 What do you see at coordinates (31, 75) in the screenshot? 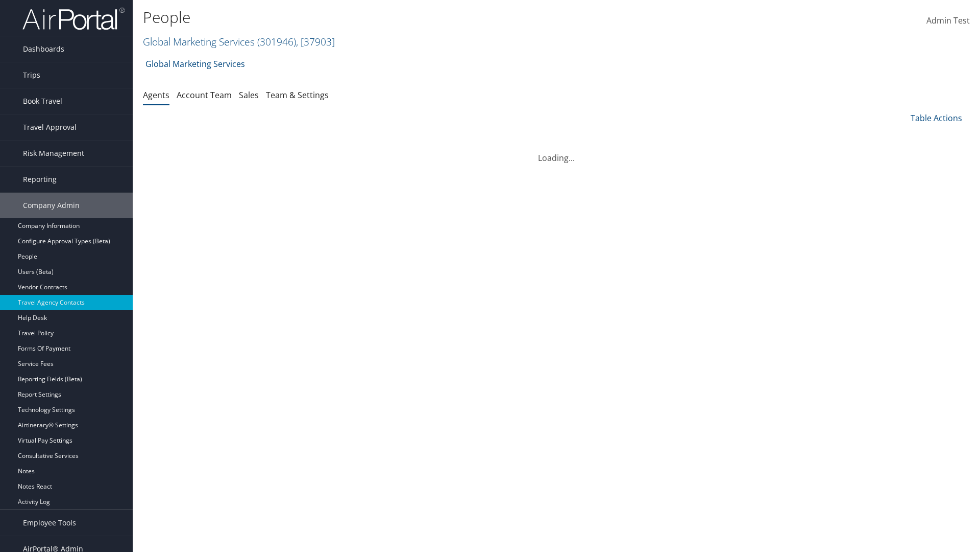
I see `span: Trips` at bounding box center [31, 75].